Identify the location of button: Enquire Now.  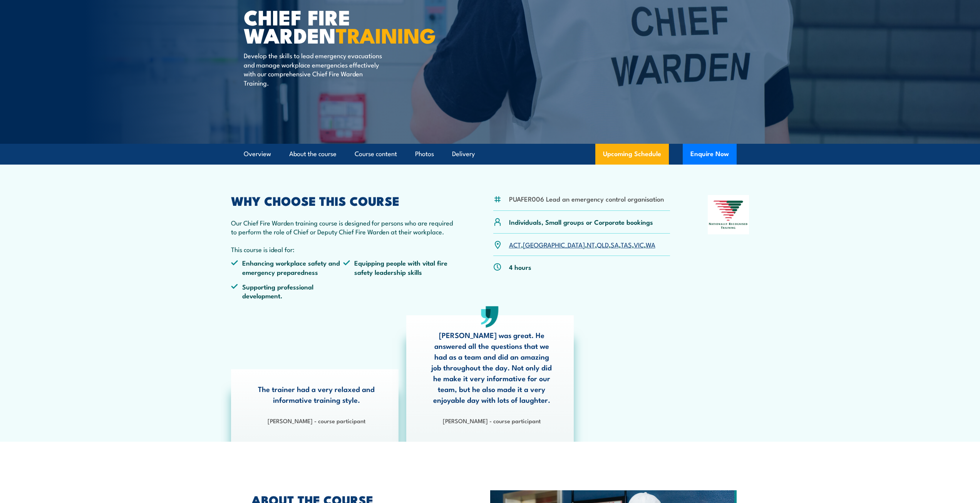
(710, 154).